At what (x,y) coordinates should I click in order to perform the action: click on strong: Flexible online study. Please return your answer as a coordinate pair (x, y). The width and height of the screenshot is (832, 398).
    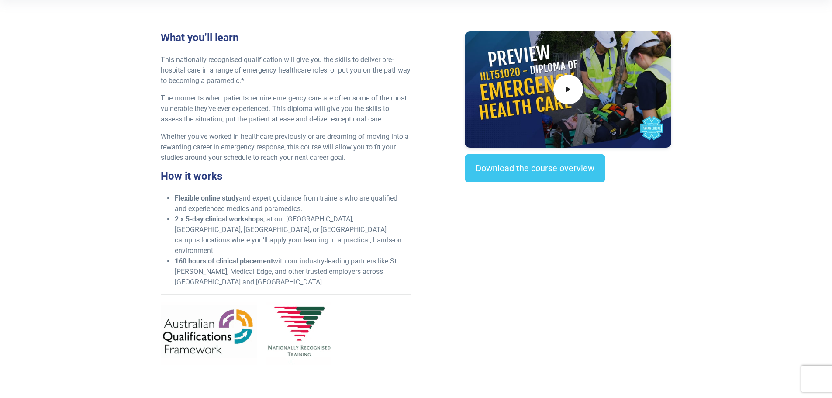
    Looking at the image, I should click on (207, 198).